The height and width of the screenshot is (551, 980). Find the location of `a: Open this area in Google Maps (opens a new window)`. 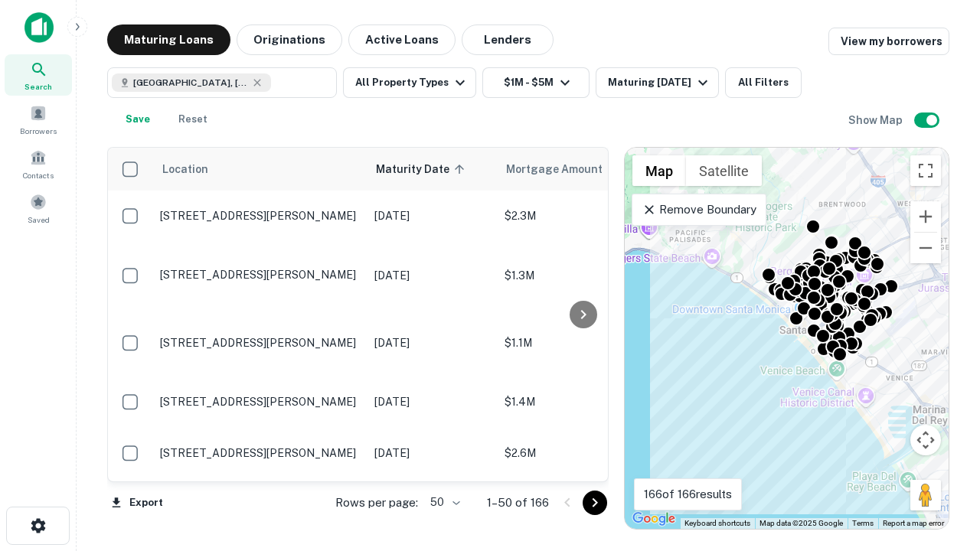

a: Open this area in Google Maps (opens a new window) is located at coordinates (654, 519).